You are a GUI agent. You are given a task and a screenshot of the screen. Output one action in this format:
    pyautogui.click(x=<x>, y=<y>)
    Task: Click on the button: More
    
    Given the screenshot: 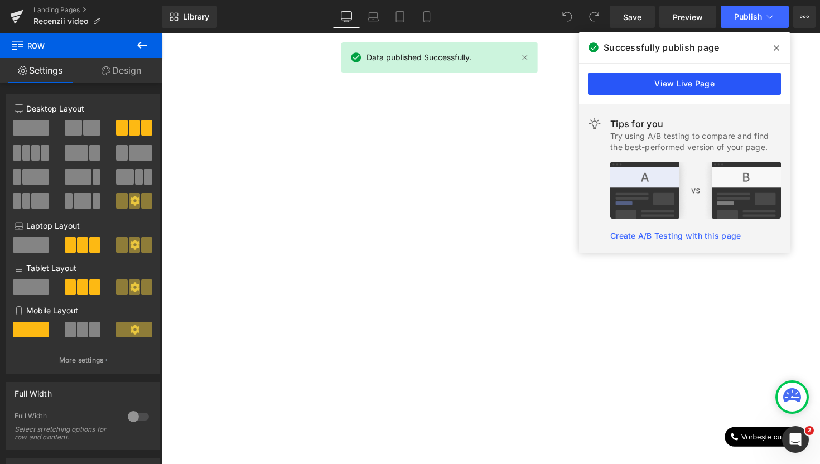 What is the action you would take?
    pyautogui.click(x=804, y=17)
    